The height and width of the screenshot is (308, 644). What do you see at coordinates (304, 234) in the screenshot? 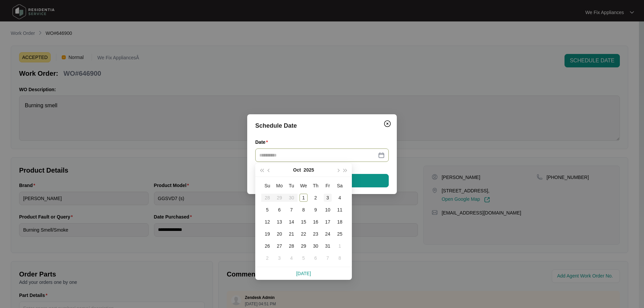
I see `div: 22` at bounding box center [304, 234].